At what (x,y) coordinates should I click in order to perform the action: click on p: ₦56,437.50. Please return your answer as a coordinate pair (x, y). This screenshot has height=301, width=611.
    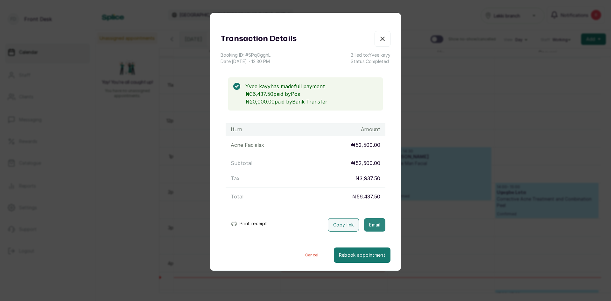
    Looking at the image, I should click on (366, 196).